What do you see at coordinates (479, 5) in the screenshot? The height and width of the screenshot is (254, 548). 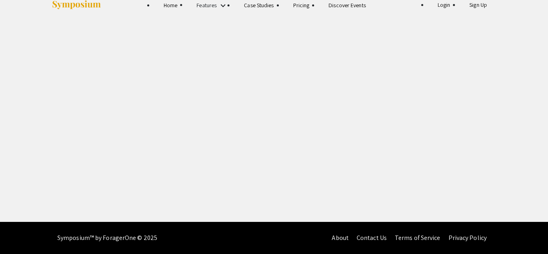 I see `a: Sign Up` at bounding box center [479, 5].